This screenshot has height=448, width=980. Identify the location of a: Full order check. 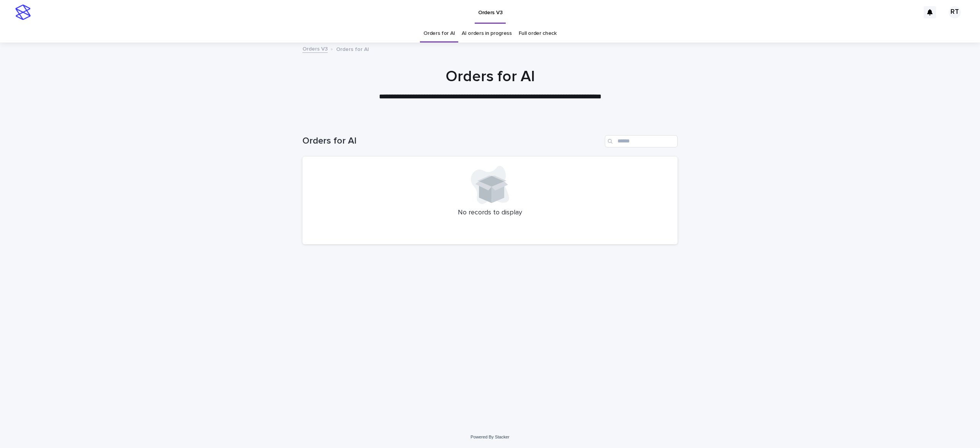
(537, 33).